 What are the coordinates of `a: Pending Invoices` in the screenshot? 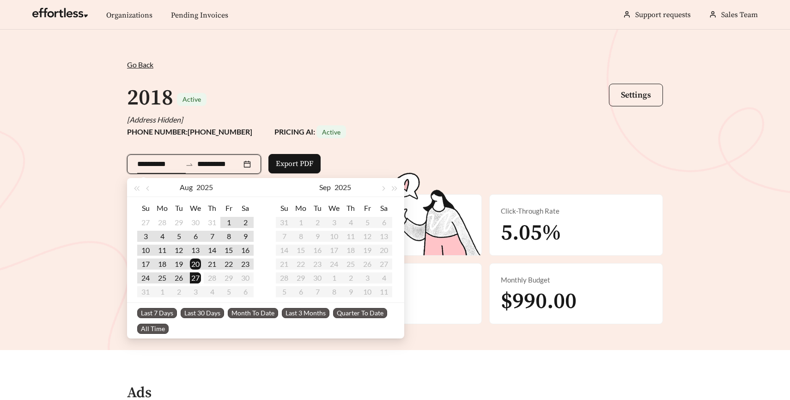 It's located at (200, 15).